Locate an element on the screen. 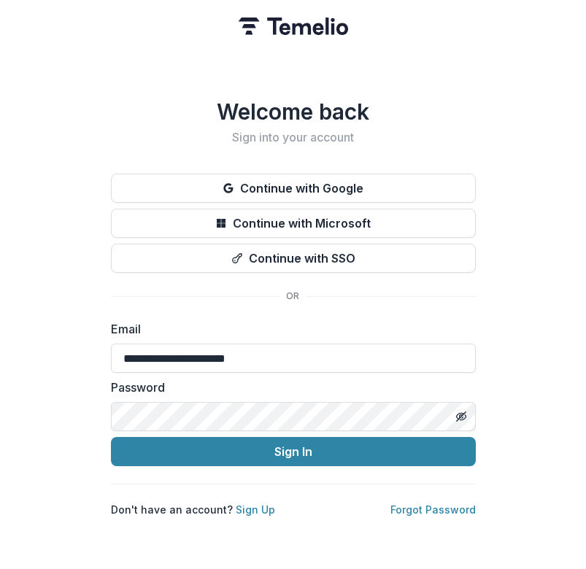  button: Continue with Google is located at coordinates (293, 188).